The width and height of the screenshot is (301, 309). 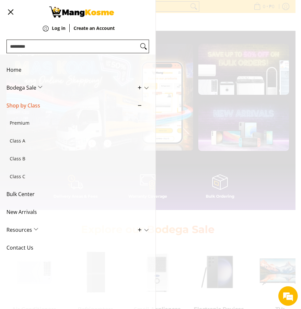 I want to click on a: Premium, so click(x=79, y=123).